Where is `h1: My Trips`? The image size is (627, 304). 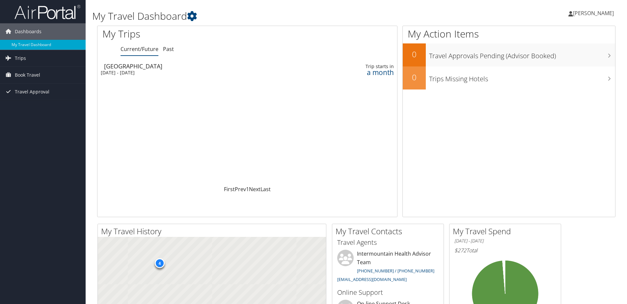
h1: My Trips is located at coordinates (185, 34).